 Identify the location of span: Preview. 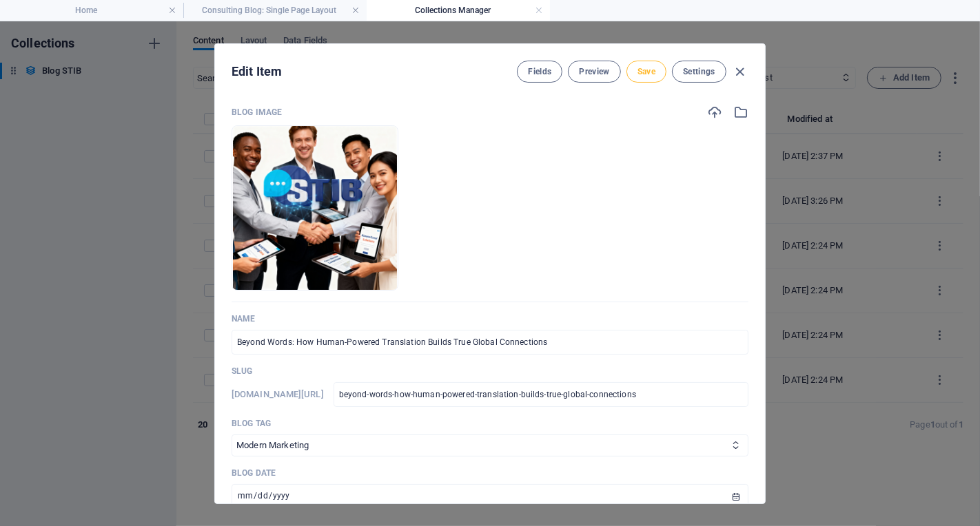
(594, 71).